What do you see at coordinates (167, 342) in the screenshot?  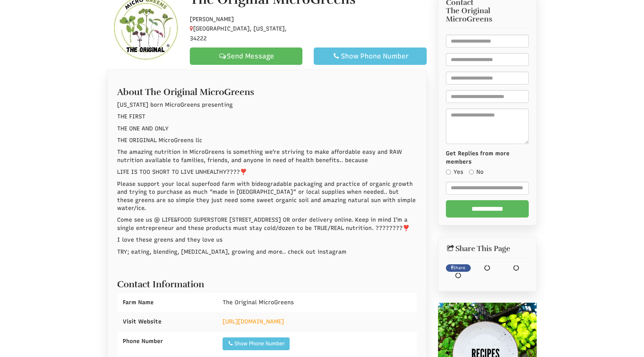 I see `div: Phone Number` at bounding box center [167, 342].